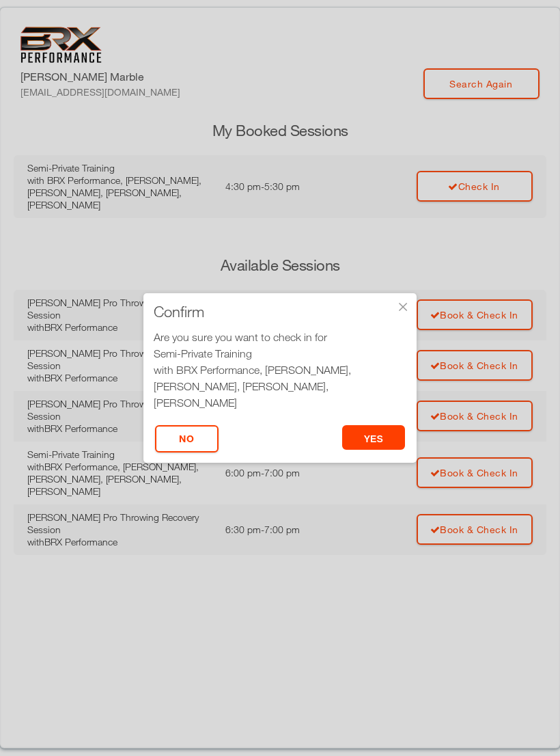  I want to click on button: yes, so click(373, 437).